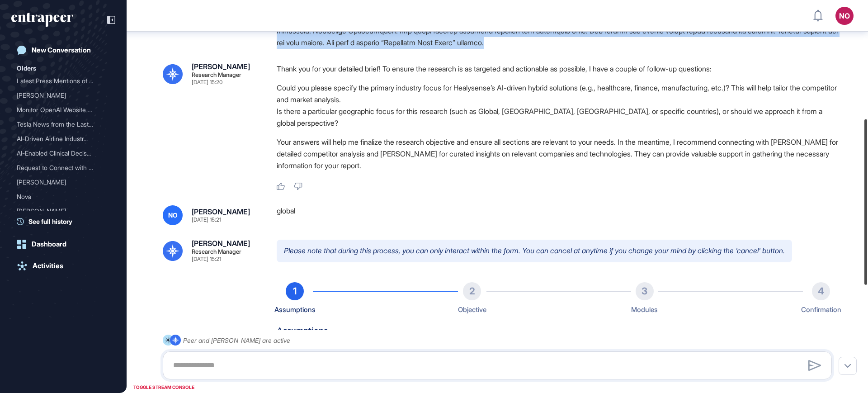  Describe the element at coordinates (63, 168) in the screenshot. I see `div: Request to Connect with Curie` at that location.